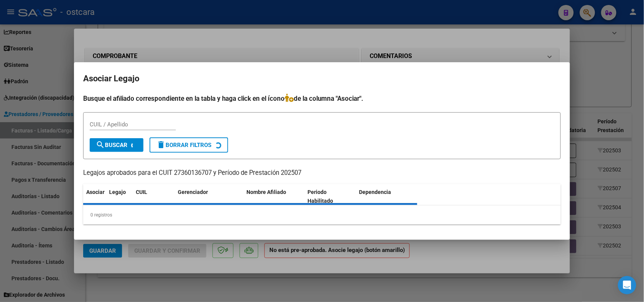 The height and width of the screenshot is (302, 644). I want to click on h4: Busque el afiliado correspondiente en la tabla y haga click en el ícono de la columna "Asociar"., so click(322, 98).